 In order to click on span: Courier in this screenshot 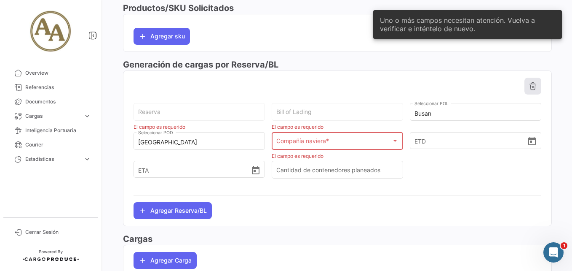, I will do `click(58, 145)`.